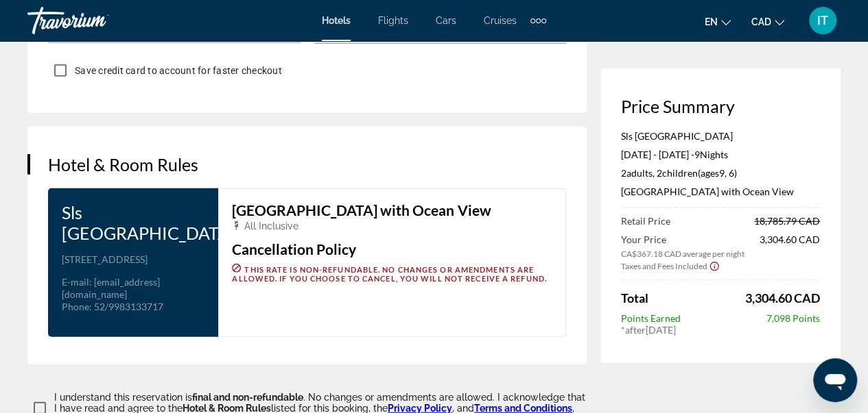 This screenshot has width=868, height=413. I want to click on span: Cruises, so click(500, 21).